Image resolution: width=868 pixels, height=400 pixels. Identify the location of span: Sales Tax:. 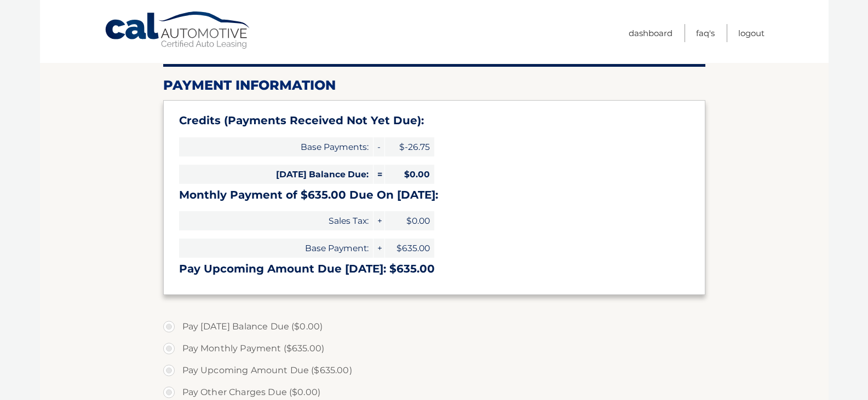
(276, 220).